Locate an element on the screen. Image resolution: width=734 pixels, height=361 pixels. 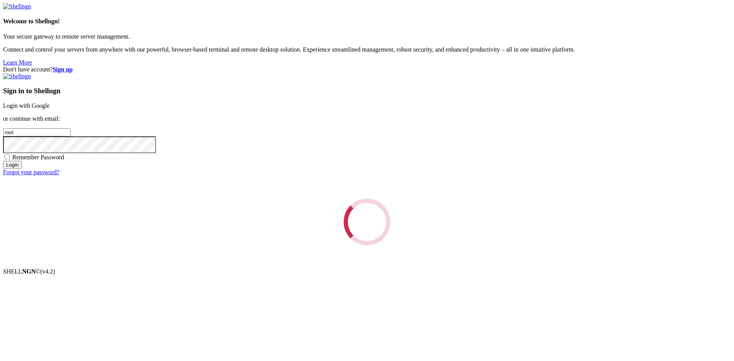
a: Forgot your password? is located at coordinates (31, 172).